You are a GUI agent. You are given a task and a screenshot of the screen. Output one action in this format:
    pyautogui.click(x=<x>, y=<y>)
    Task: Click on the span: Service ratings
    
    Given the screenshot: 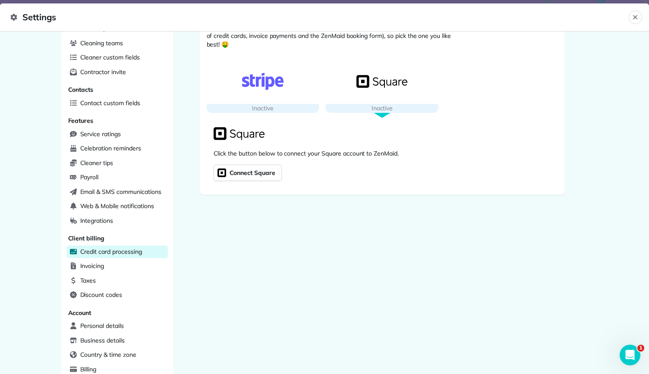 What is the action you would take?
    pyautogui.click(x=101, y=134)
    